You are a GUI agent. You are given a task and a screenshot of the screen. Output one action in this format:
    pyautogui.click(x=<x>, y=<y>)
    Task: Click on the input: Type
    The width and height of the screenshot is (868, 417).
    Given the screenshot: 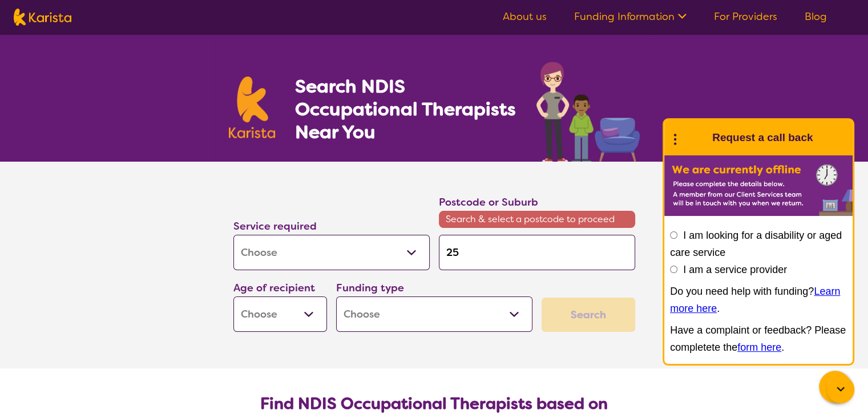 What is the action you would take?
    pyautogui.click(x=537, y=252)
    